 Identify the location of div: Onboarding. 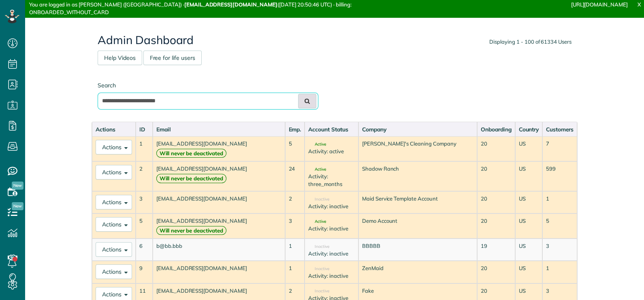
(496, 129).